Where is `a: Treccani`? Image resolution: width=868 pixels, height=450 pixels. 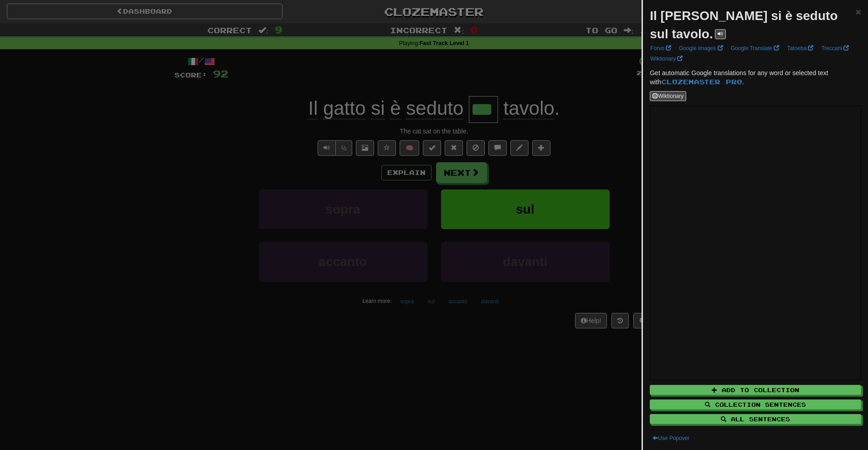
a: Treccani is located at coordinates (835, 48).